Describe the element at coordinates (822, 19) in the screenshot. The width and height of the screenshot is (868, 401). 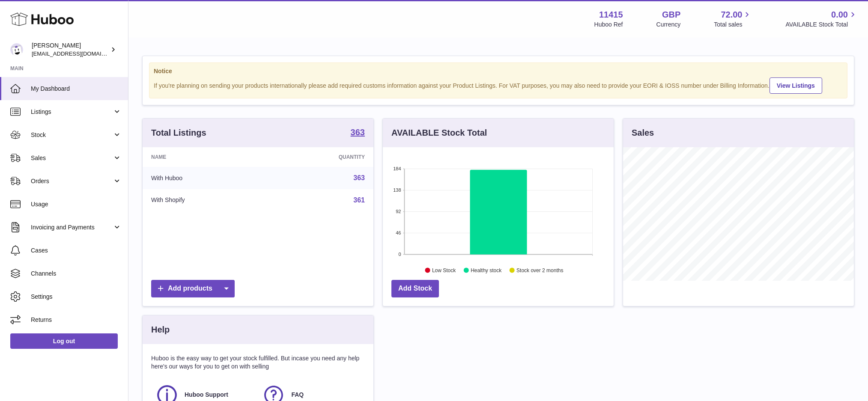
I see `a: 0.00 AVAILABLE Stock Total` at that location.